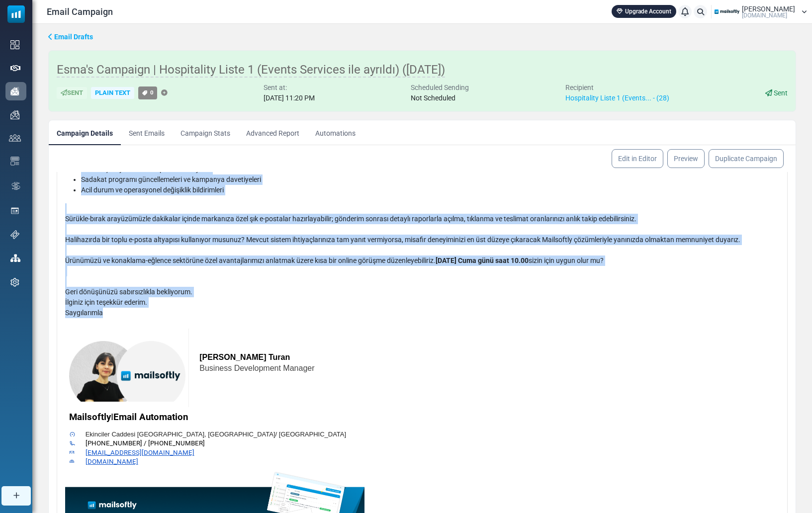  What do you see at coordinates (422, 312) in the screenshot?
I see `p: Saygılarımla` at bounding box center [422, 312].